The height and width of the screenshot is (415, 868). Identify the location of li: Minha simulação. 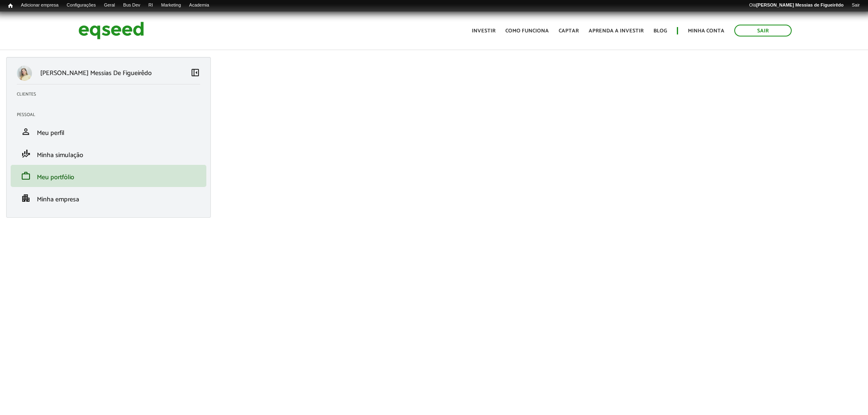
(109, 154).